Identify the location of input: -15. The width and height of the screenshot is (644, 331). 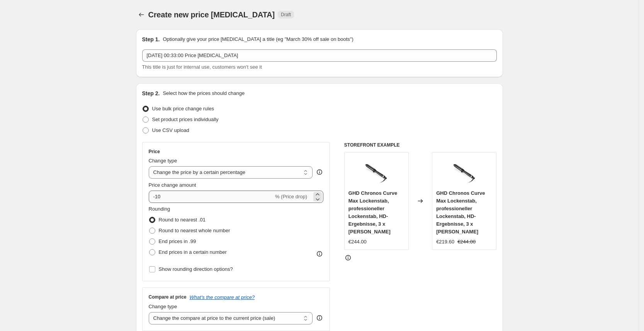
(211, 197).